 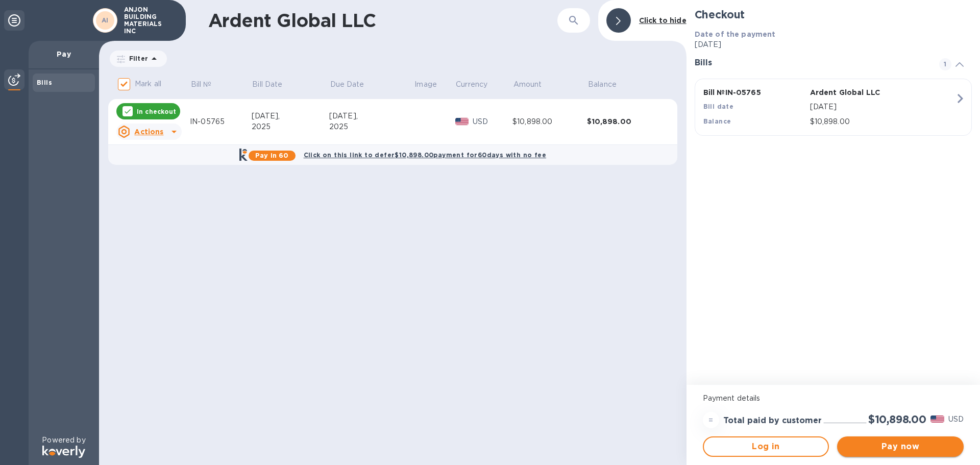 I want to click on span: Image, so click(x=426, y=84).